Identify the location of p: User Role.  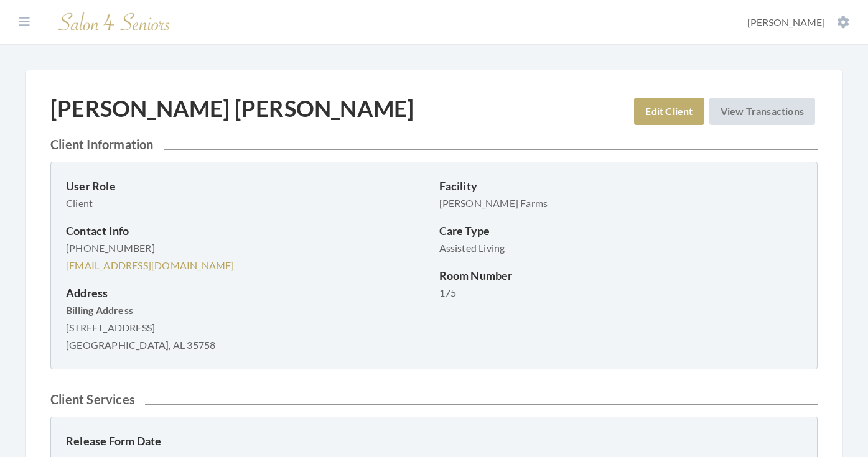
(248, 186).